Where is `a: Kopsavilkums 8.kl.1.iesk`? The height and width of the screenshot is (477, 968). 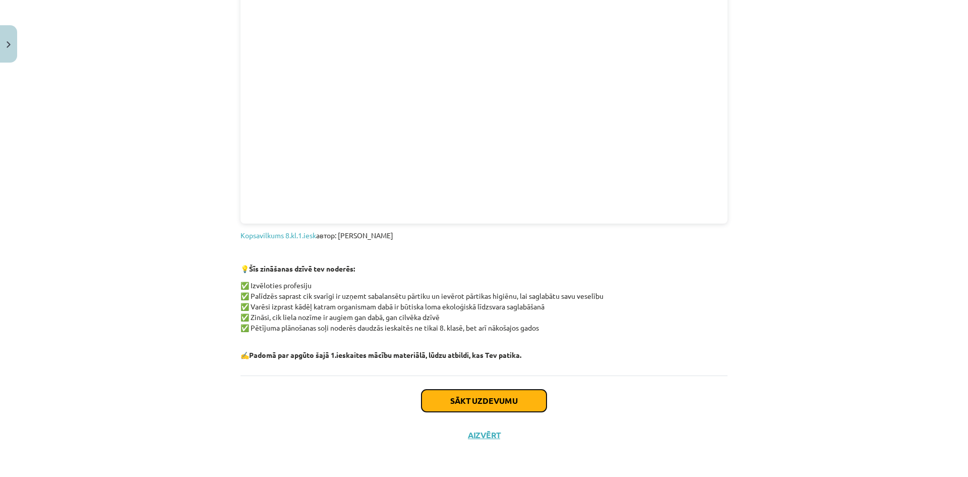
a: Kopsavilkums 8.kl.1.iesk is located at coordinates (278, 235).